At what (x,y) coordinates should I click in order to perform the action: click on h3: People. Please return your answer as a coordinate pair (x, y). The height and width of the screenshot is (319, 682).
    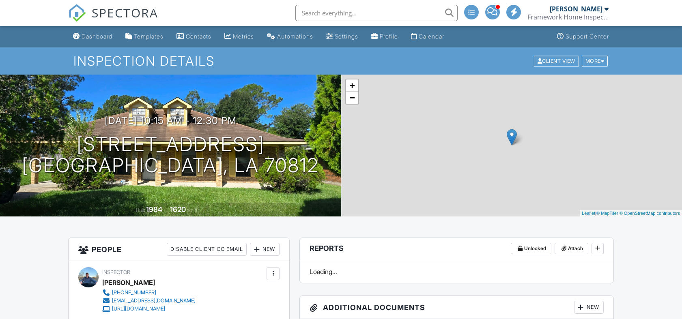
    Looking at the image, I should click on (179, 250).